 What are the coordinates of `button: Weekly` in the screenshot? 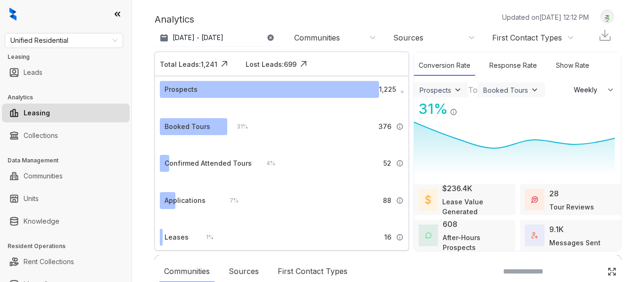 It's located at (594, 90).